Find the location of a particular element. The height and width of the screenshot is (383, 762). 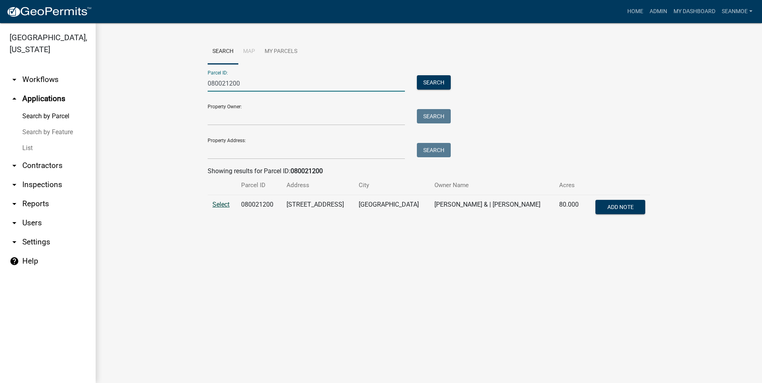

span: Add Note is located at coordinates (620, 207).